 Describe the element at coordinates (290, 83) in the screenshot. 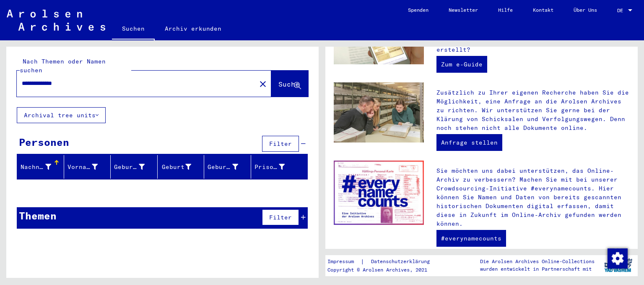

I see `button: Suche` at that location.